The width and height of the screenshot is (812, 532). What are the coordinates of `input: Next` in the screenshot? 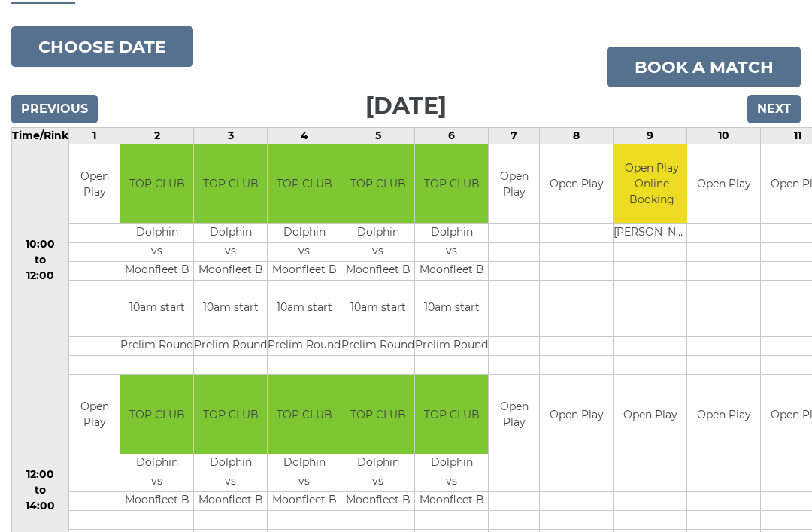 It's located at (774, 109).